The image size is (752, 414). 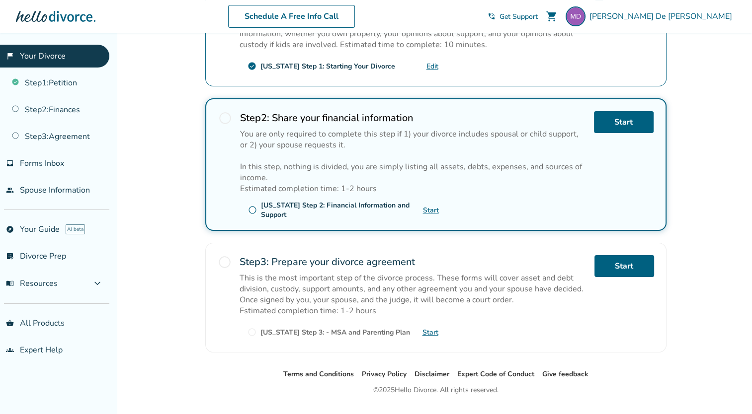 What do you see at coordinates (42, 163) in the screenshot?
I see `span: Forms Inbox` at bounding box center [42, 163].